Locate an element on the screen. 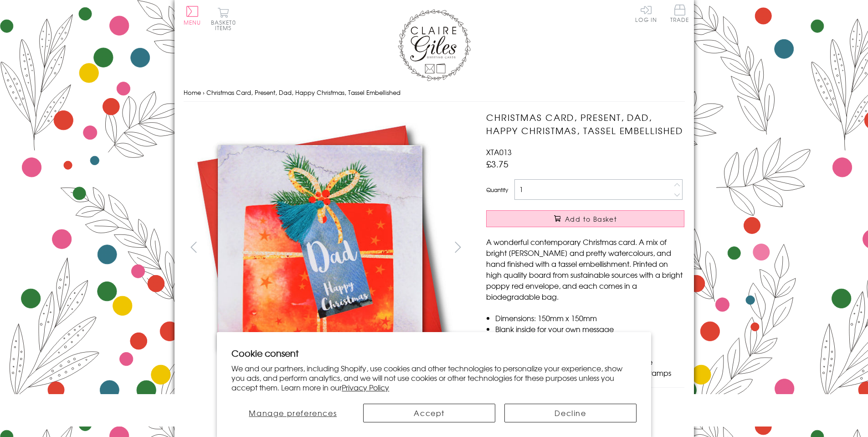 The width and height of the screenshot is (868, 437). span: Trade is located at coordinates (680, 13).